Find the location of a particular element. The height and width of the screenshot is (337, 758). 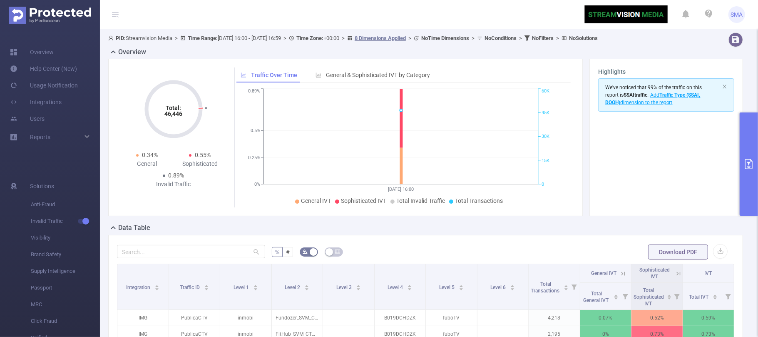

span: We've noticed that 99% of the traffic on this report is . is located at coordinates (654, 95).